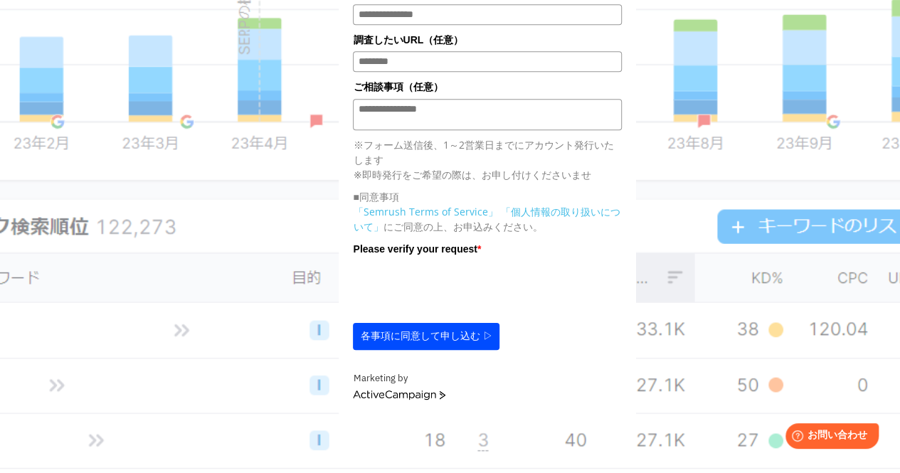 This screenshot has height=473, width=900. I want to click on a: 「Semrush Terms of Service」, so click(425, 211).